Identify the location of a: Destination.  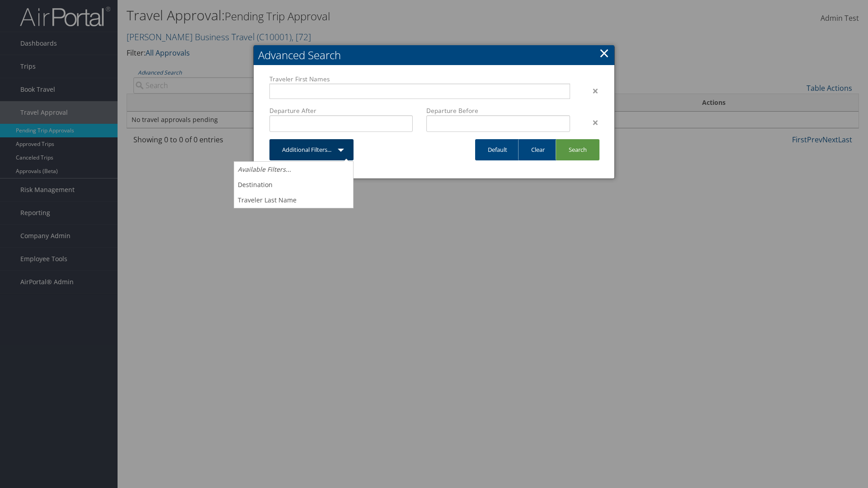
(293, 185).